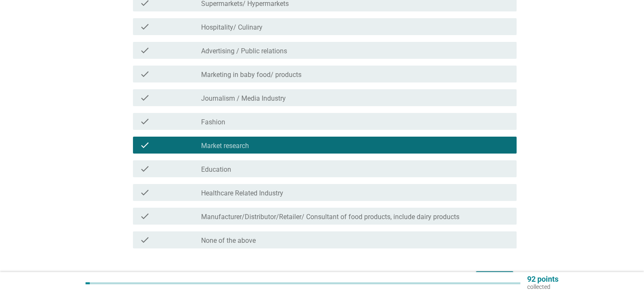 Image resolution: width=644 pixels, height=294 pixels. Describe the element at coordinates (243, 99) in the screenshot. I see `label: Journalism / Media Industry` at that location.